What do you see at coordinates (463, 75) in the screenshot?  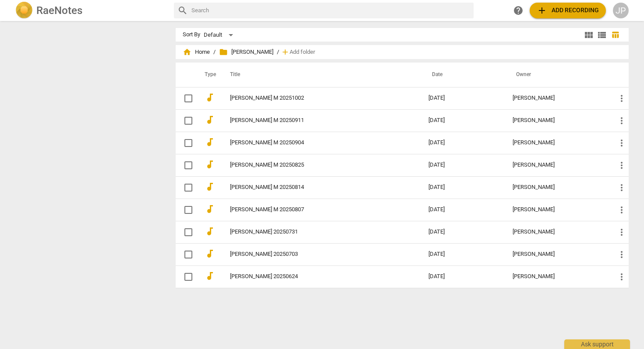 I see `th: Date` at bounding box center [463, 75].